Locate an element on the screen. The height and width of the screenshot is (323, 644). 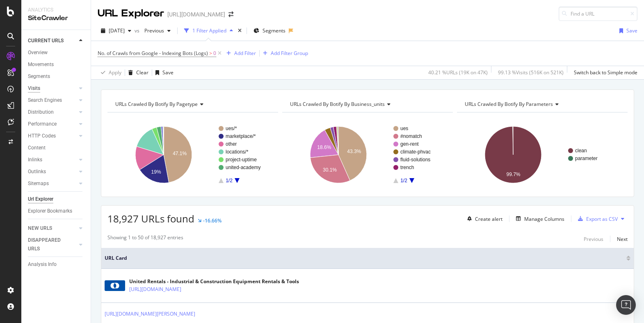
div: 1 Filter Applied is located at coordinates (209, 30).